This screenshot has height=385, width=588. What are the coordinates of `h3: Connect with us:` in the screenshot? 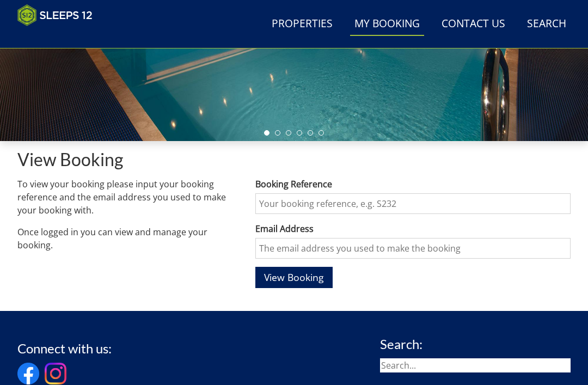 It's located at (65, 348).